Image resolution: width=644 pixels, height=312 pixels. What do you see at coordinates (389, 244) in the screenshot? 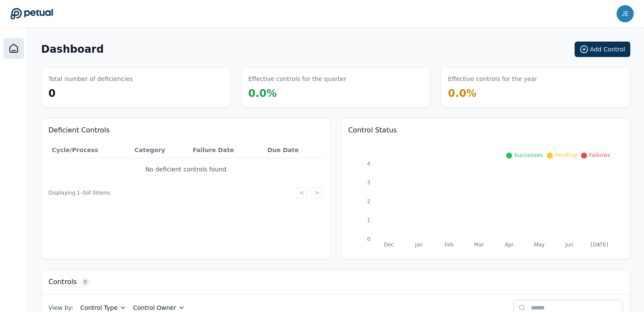
I see `tspan: Dec` at bounding box center [389, 244].